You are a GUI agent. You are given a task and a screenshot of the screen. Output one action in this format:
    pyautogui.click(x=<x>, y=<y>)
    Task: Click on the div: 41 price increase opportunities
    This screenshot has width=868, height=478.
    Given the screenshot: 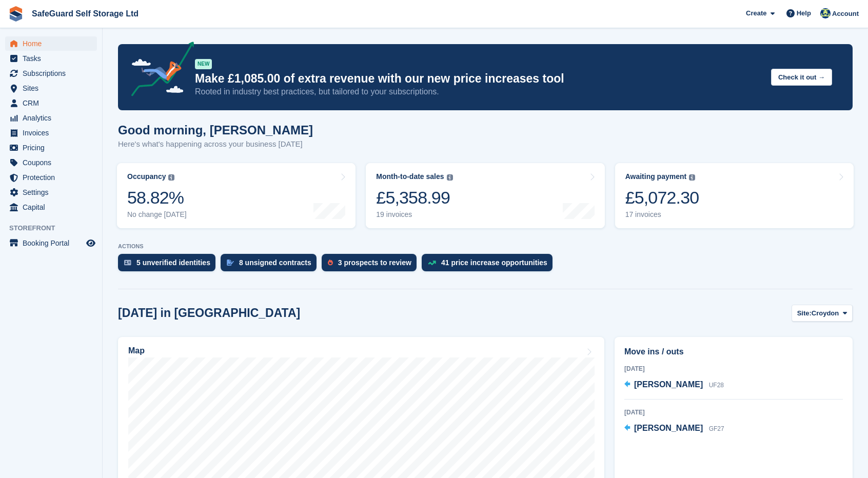 What is the action you would take?
    pyautogui.click(x=494, y=263)
    